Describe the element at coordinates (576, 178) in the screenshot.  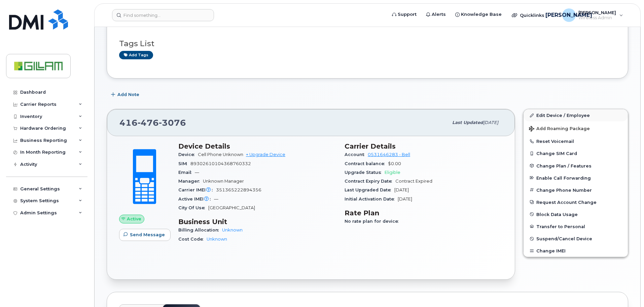
I see `button: Enable Call Forwarding` at that location.